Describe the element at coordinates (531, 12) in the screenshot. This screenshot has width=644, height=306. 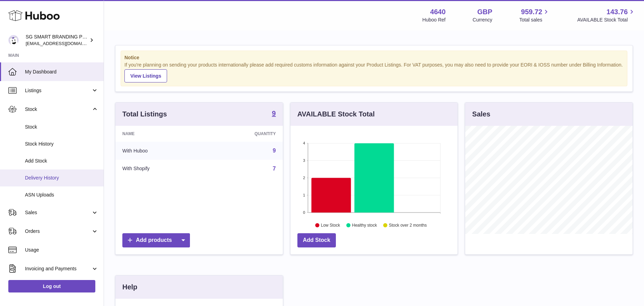
I see `span: 959.72` at that location.